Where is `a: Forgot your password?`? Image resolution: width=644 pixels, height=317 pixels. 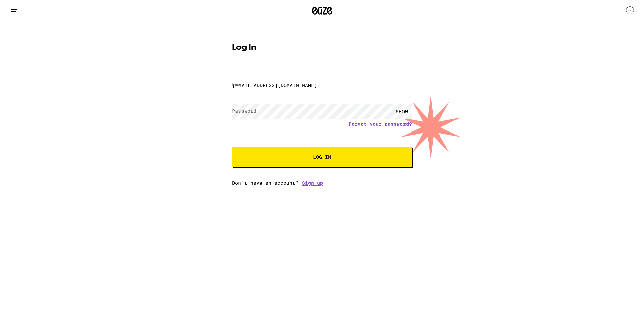
a: Forgot your password? is located at coordinates (380, 124).